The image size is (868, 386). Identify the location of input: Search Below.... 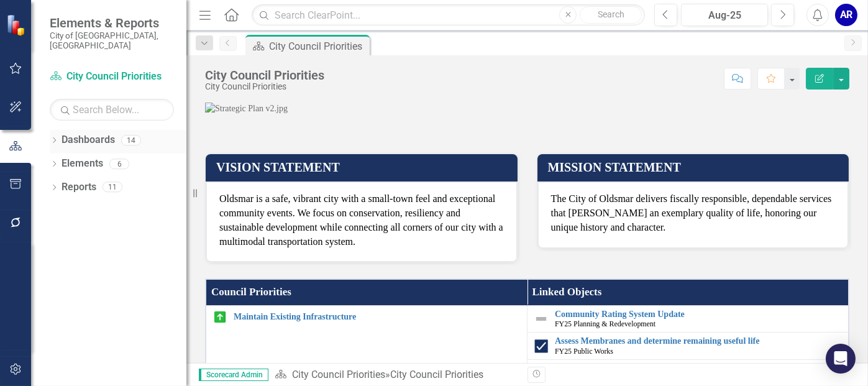
(112, 109).